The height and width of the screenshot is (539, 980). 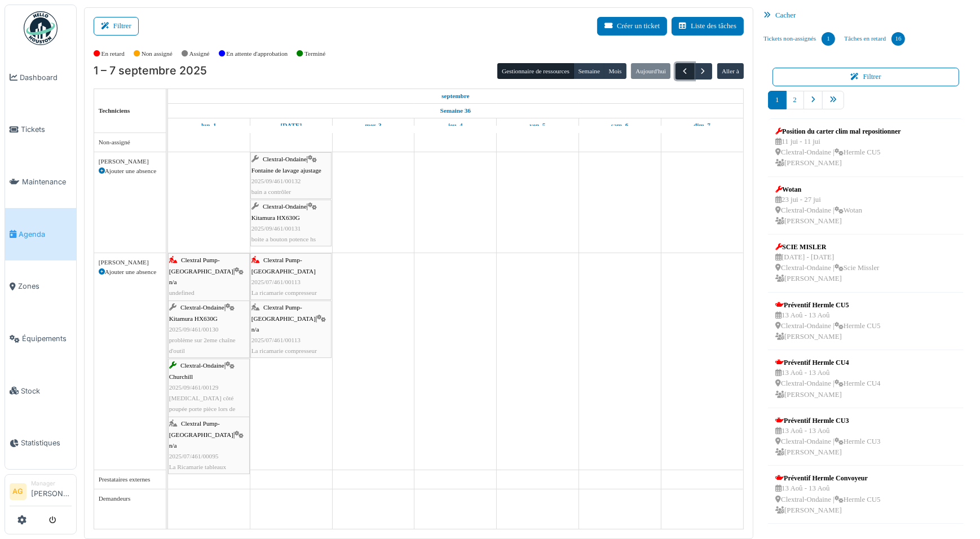 What do you see at coordinates (45, 234) in the screenshot?
I see `span: Agenda` at bounding box center [45, 234].